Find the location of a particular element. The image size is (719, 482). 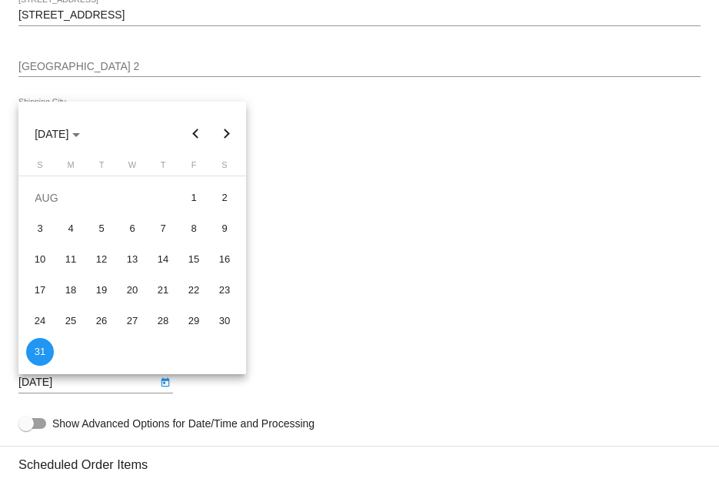

div: 9 is located at coordinates (225, 228).